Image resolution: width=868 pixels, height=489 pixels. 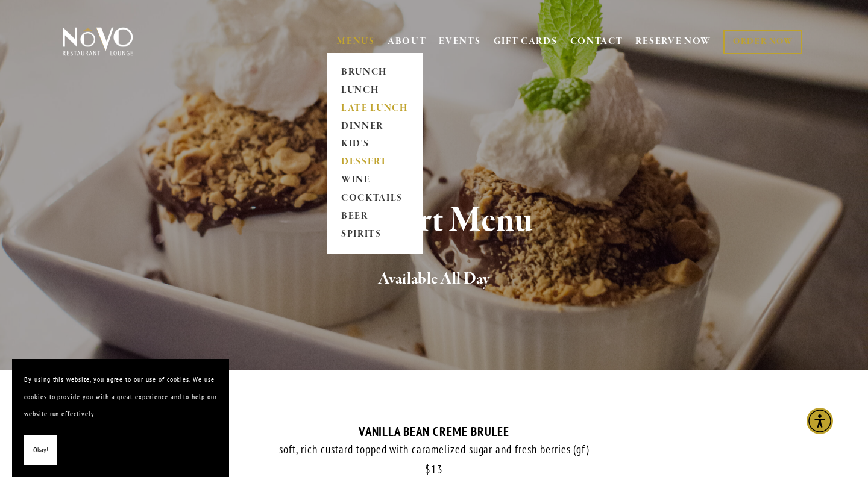 I want to click on a: EVENTS, so click(x=460, y=41).